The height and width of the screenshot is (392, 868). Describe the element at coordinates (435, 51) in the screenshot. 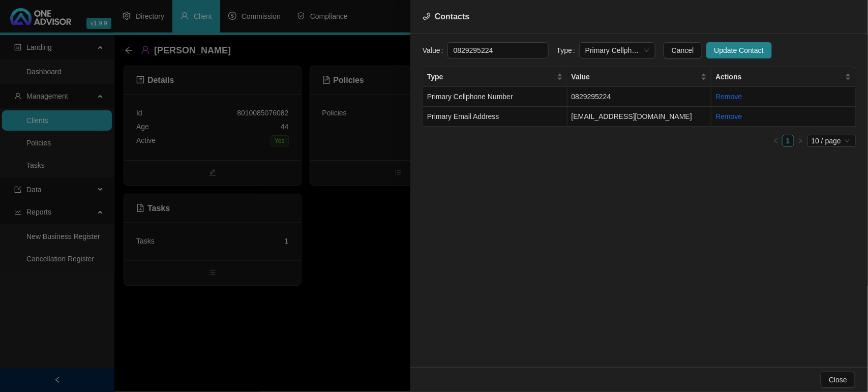

I see `label: Value` at that location.